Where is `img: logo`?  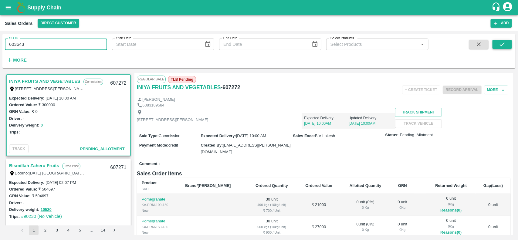 img: logo is located at coordinates (21, 8).